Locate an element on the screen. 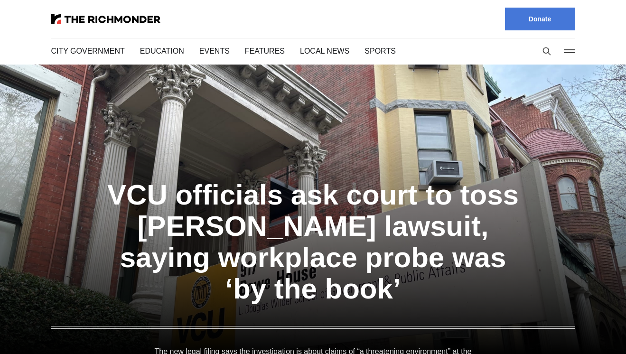 The height and width of the screenshot is (354, 626). a: City Government is located at coordinates (87, 51).